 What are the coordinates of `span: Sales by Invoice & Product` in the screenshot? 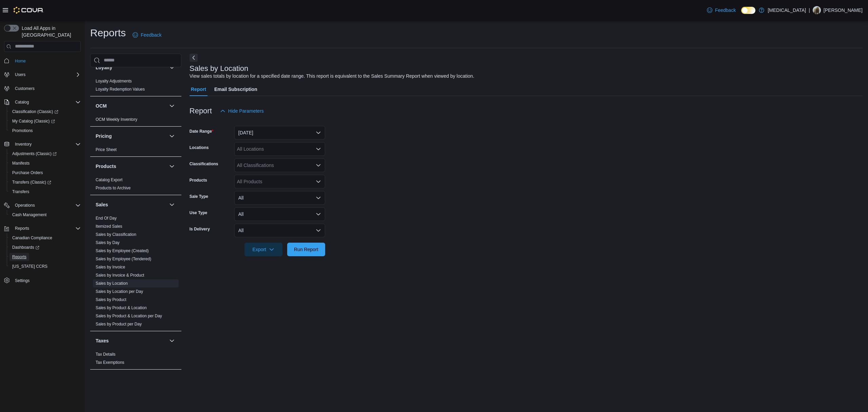 It's located at (120, 275).